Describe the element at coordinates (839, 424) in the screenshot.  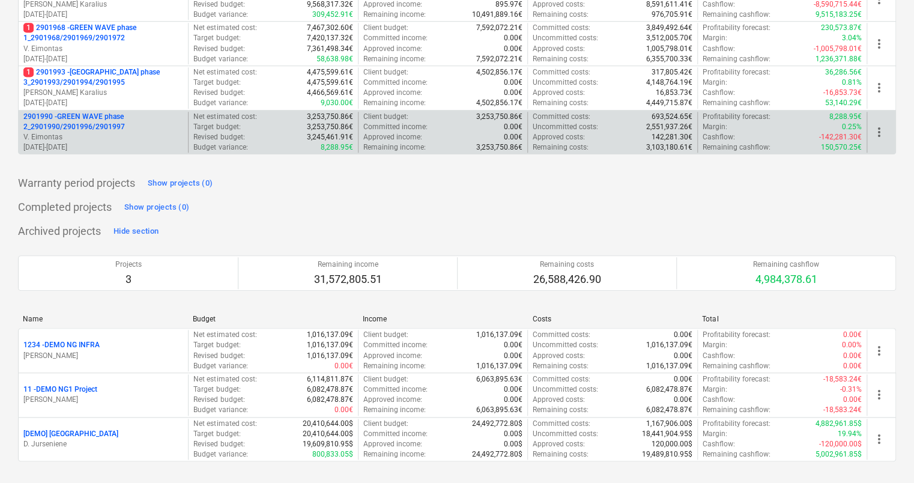
I see `p: 4,882,961.85$` at that location.